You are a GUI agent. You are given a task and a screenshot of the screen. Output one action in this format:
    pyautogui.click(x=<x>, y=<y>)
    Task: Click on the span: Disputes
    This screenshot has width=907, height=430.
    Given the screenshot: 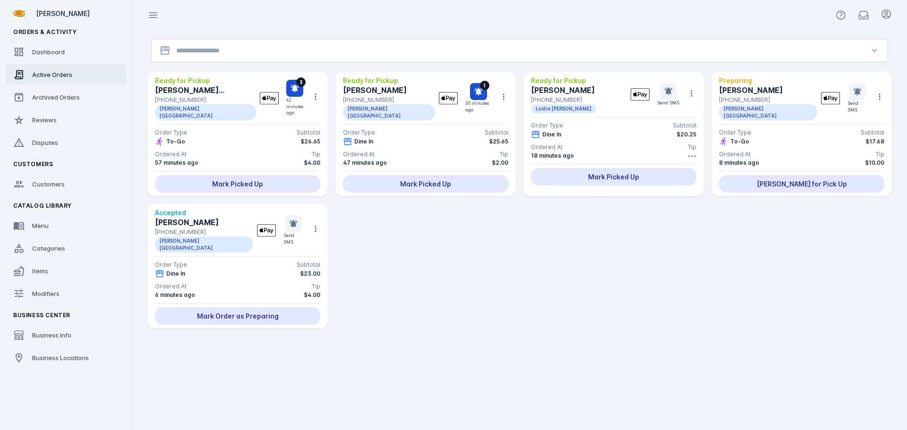 What is the action you would take?
    pyautogui.click(x=45, y=143)
    